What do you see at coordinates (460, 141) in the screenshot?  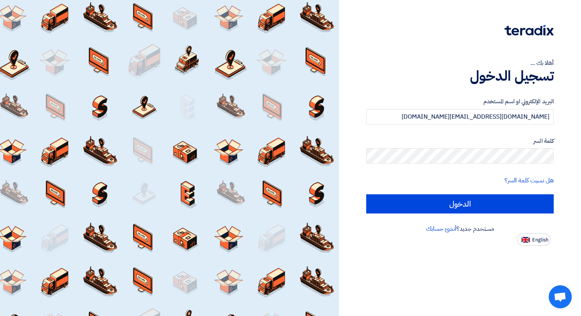 I see `label: كلمة السر` at bounding box center [460, 141].